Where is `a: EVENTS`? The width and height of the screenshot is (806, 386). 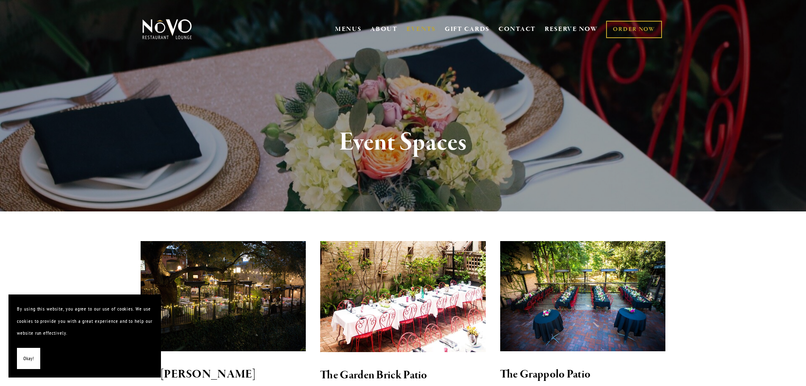
a: EVENTS is located at coordinates (421, 29).